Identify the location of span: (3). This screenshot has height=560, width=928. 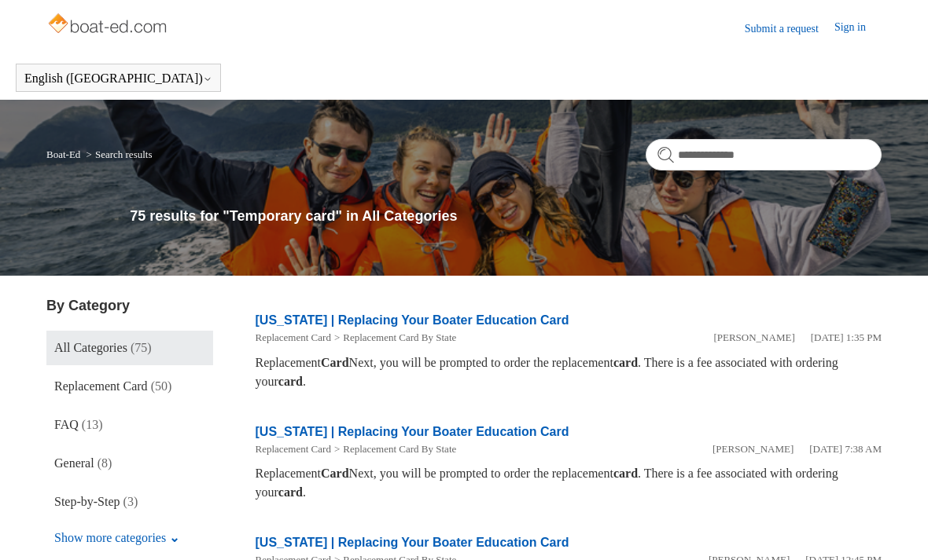
(131, 501).